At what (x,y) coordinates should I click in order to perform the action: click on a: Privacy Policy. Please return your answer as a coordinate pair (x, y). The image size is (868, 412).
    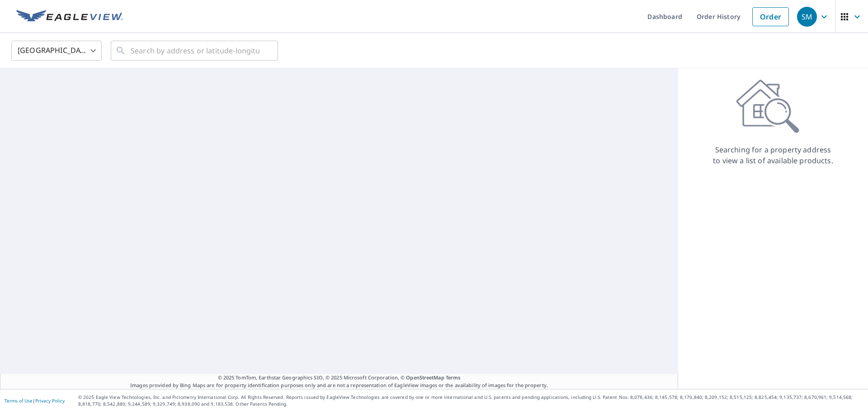
    Looking at the image, I should click on (50, 401).